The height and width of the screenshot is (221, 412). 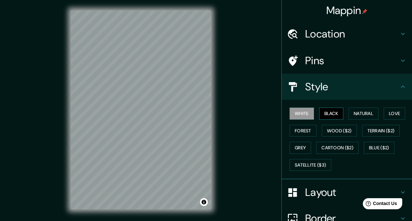 I want to click on h4: Mappin, so click(x=347, y=10).